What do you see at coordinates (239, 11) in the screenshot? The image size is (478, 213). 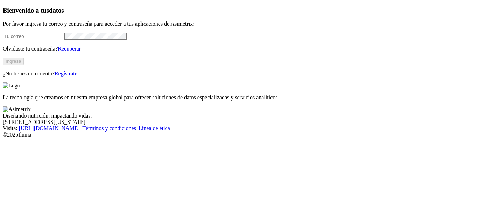 I see `h3: Bienvenido a tus` at bounding box center [239, 11].